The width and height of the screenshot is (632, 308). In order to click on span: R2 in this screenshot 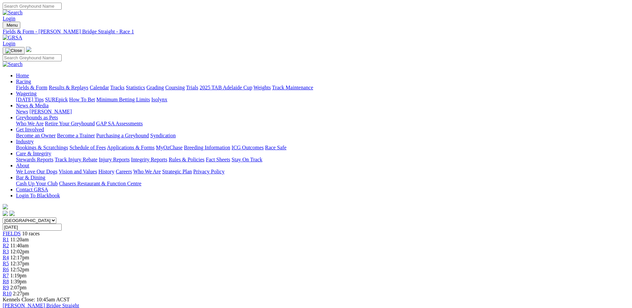, I will do `click(6, 245)`.